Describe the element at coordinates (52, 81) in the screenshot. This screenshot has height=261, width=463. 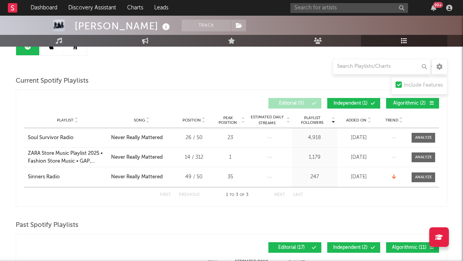
I see `span: Current Spotify Playlists` at that location.